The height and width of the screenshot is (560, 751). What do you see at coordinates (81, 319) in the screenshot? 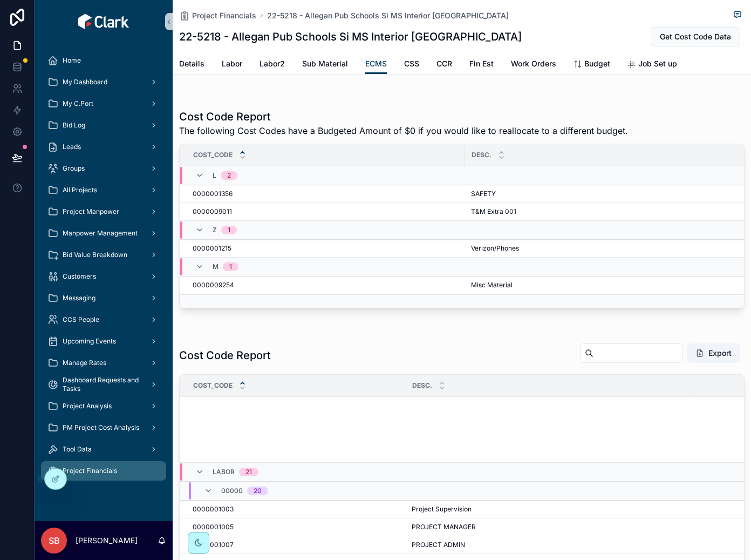
I see `span: CCS People` at bounding box center [81, 319].